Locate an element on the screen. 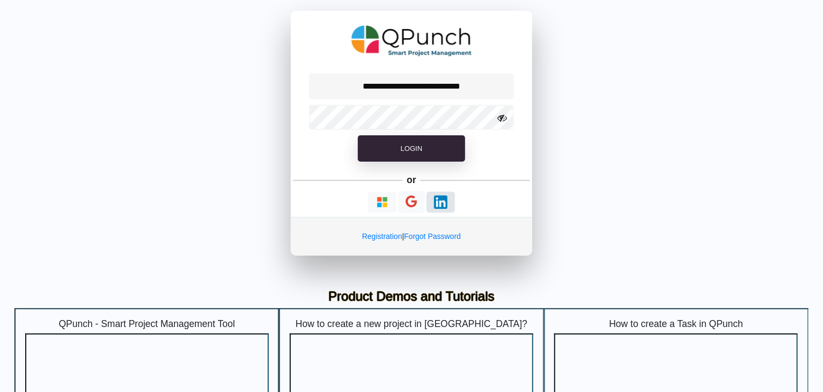 The width and height of the screenshot is (823, 392). img: QPunch is located at coordinates (411, 41).